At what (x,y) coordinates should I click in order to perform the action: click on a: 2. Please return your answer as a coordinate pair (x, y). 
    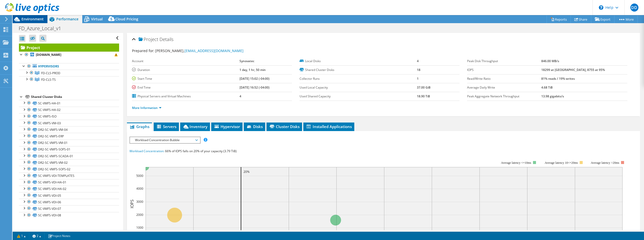
    Looking at the image, I should click on (37, 236).